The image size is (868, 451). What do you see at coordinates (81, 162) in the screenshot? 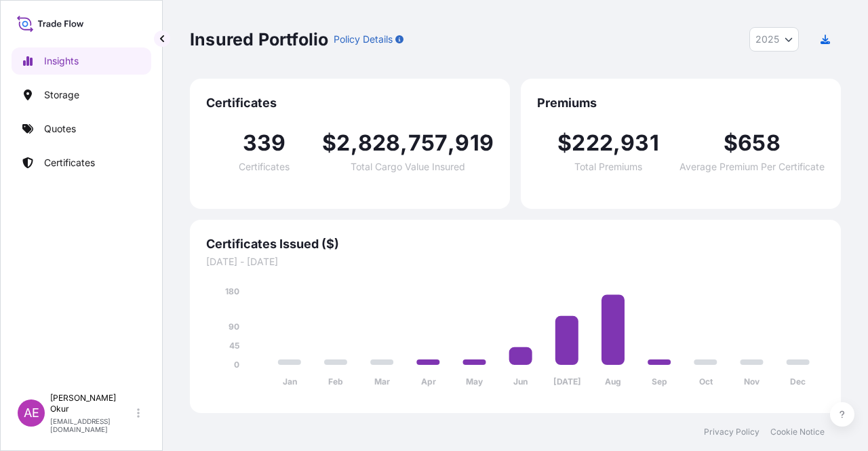
I see `a: Certificates` at bounding box center [81, 162].